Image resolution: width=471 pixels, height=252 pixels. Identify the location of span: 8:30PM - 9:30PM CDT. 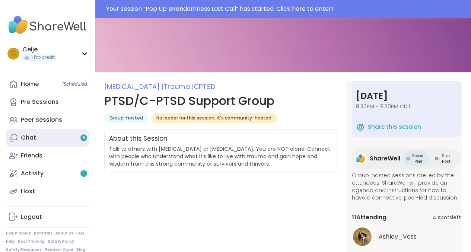
(406, 106).